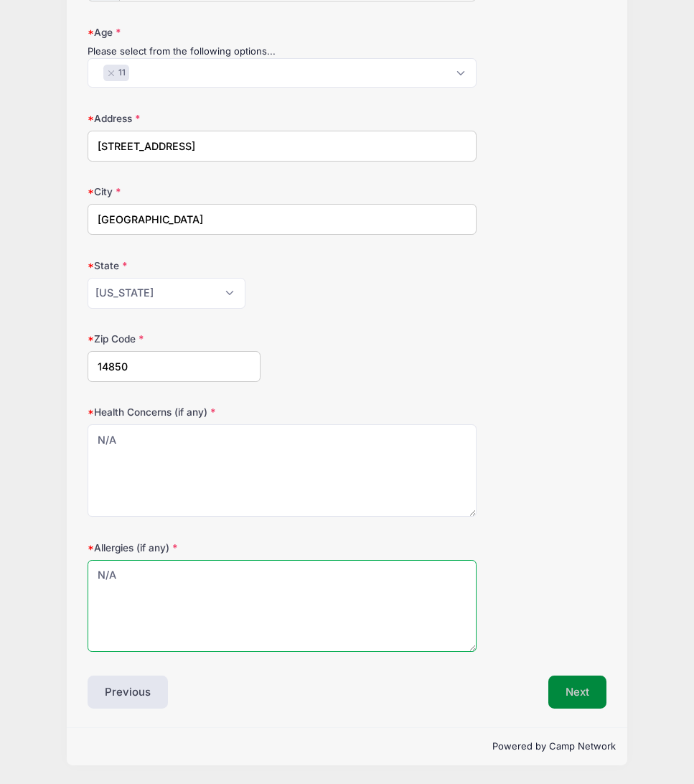 This screenshot has height=784, width=694. I want to click on input: xxxxx, so click(174, 366).